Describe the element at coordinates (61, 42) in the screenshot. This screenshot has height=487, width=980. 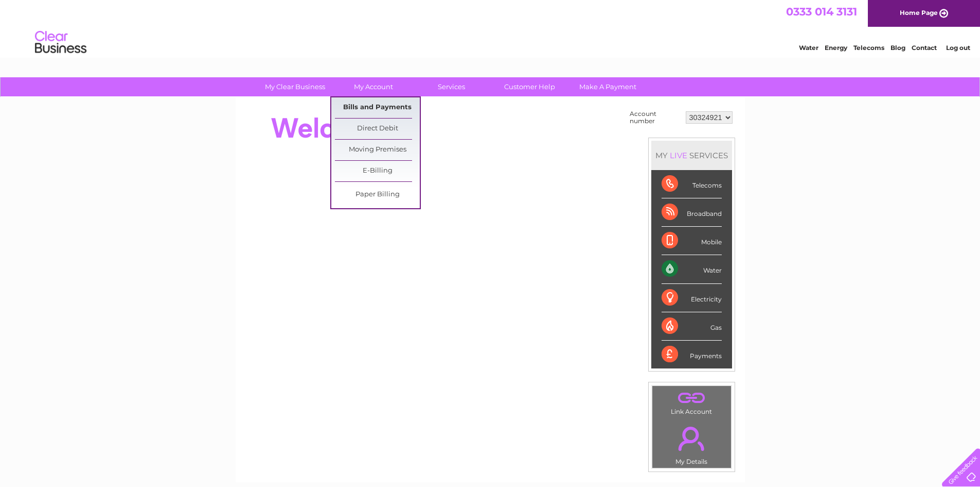
I see `img: logo.png` at that location.